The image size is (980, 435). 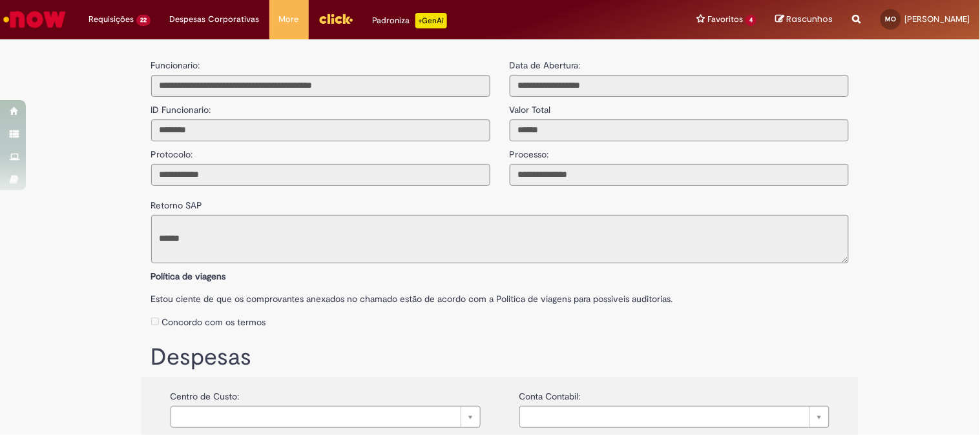 I want to click on img: ServiceNow, so click(x=34, y=19).